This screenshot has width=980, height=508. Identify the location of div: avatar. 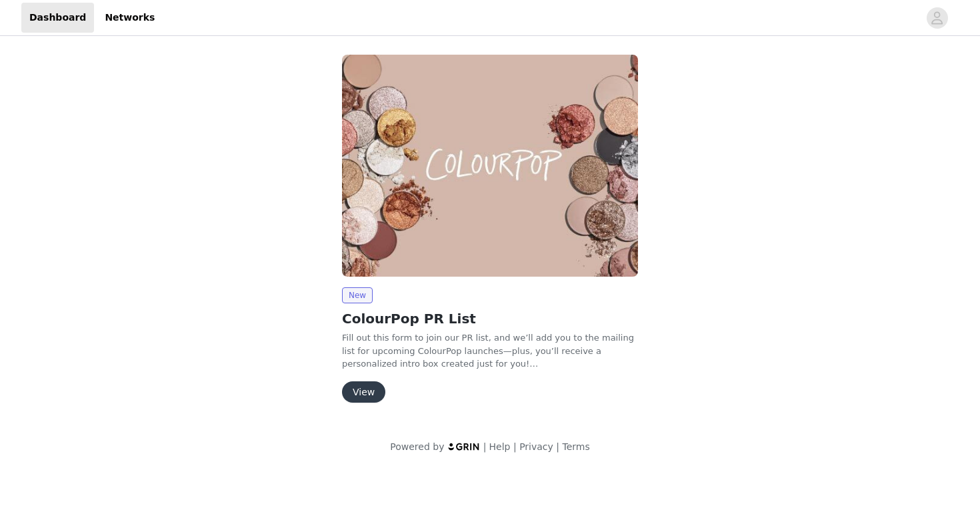
(937, 18).